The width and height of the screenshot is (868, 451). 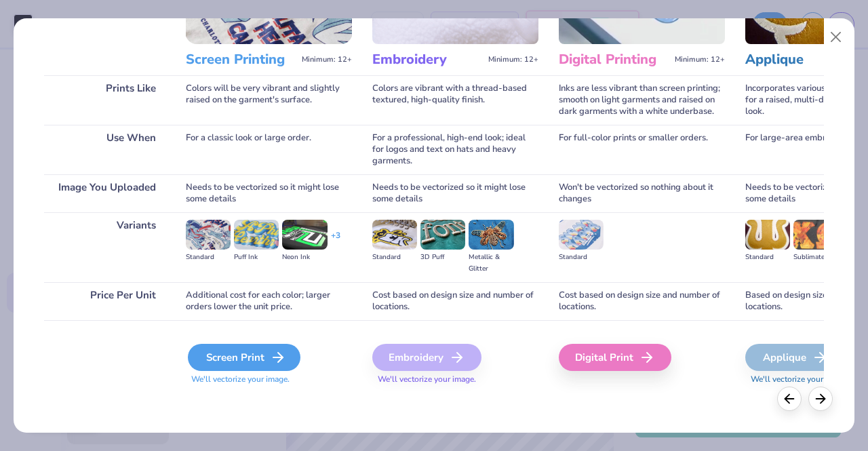 I want to click on div: Inks are less vibrant than screen printing; smooth on light garments and raised on dark garments ..., so click(x=641, y=100).